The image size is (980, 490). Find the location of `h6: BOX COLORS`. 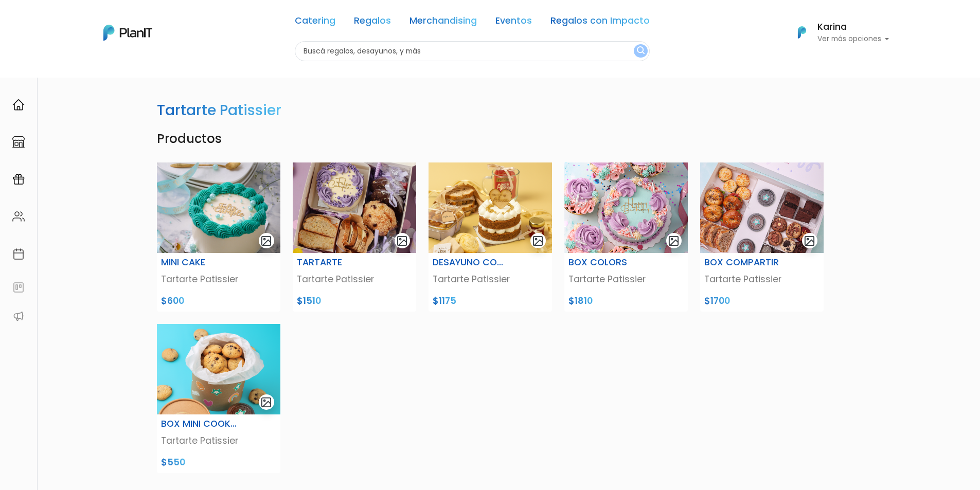

h6: BOX COLORS is located at coordinates (607, 263).